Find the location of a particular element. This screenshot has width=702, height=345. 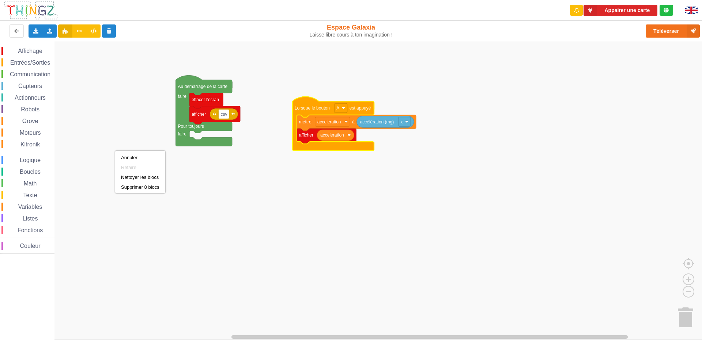

div: Annuler is located at coordinates (140, 157).